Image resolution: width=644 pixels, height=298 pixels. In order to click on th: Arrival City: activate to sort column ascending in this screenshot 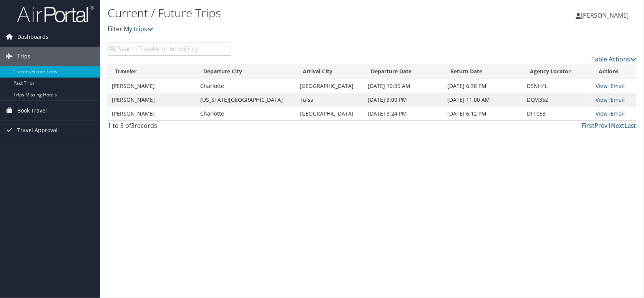, I will do `click(330, 71)`.